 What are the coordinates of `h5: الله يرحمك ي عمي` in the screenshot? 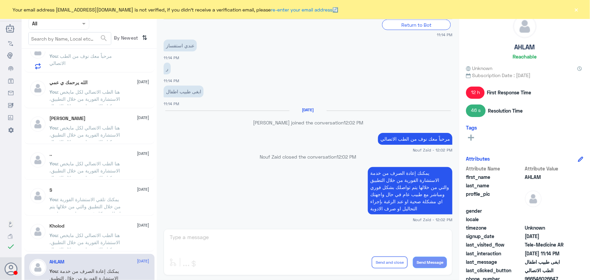 It's located at (69, 83).